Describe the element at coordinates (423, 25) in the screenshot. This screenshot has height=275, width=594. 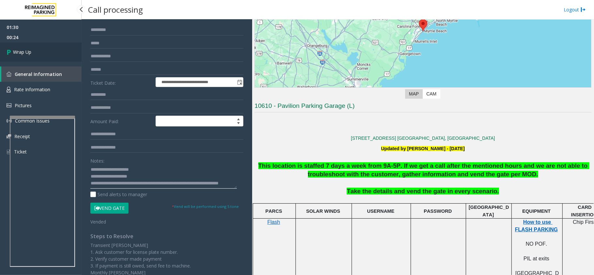
I see `div: 914 North Kings Highway, Myrtle Beach, SC` at that location.